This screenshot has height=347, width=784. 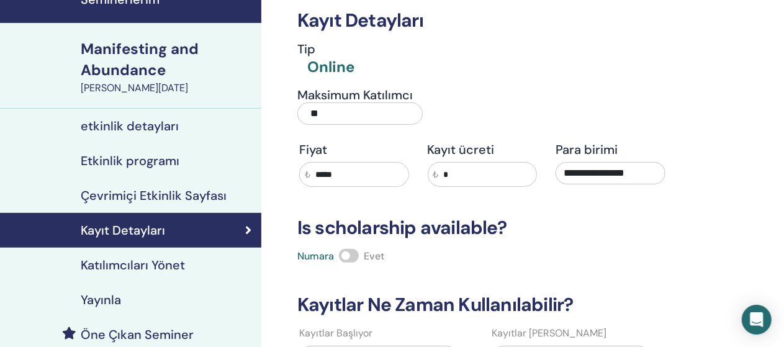 I want to click on span: Numara, so click(x=316, y=256).